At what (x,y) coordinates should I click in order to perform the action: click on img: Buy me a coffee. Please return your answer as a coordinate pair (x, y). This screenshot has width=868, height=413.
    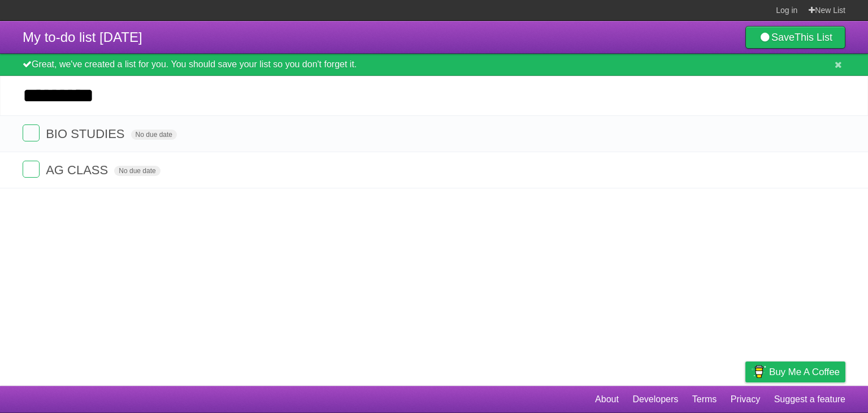
    Looking at the image, I should click on (758, 371).